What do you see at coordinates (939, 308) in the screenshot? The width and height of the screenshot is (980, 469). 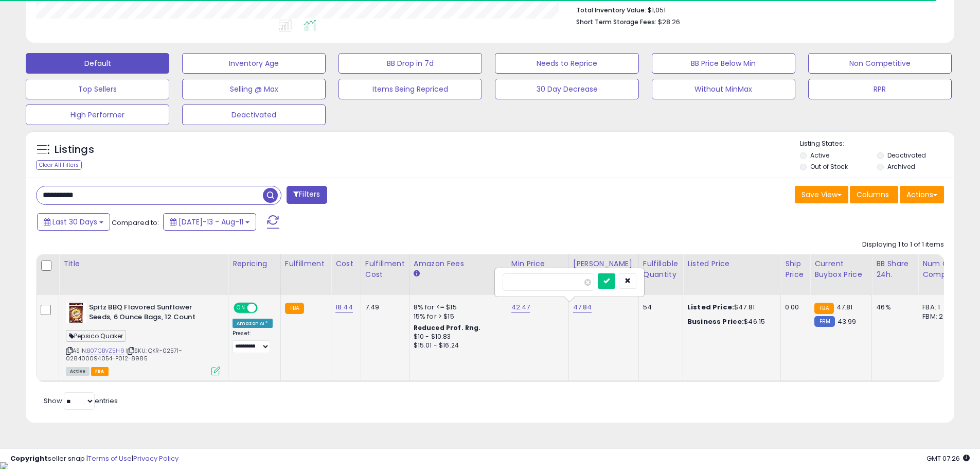 I see `div: FBA: 1` at bounding box center [939, 308].